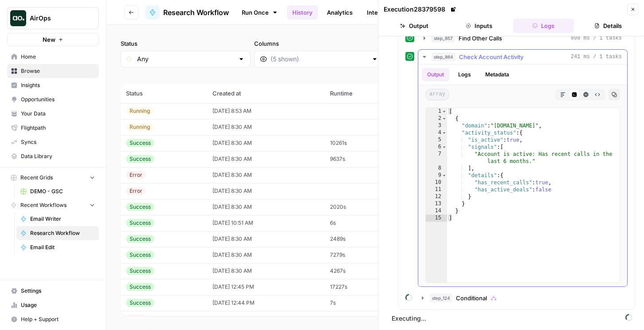  What do you see at coordinates (53, 100) in the screenshot?
I see `a: Opportunities` at bounding box center [53, 100].